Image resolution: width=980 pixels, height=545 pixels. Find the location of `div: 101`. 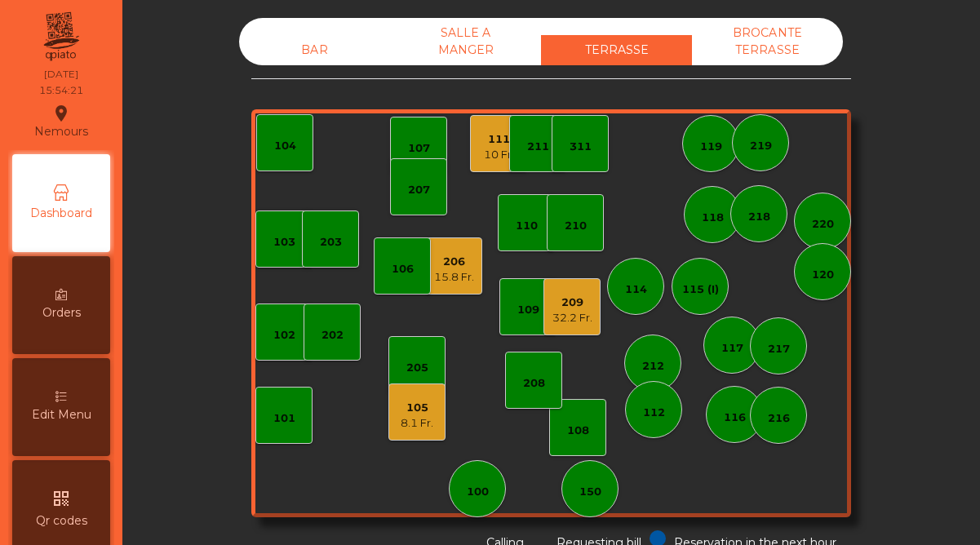

div: 101 is located at coordinates (284, 418).